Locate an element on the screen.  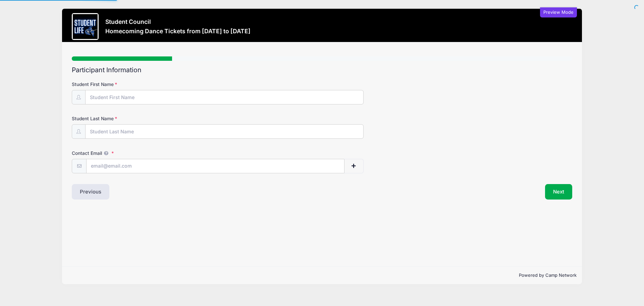
h3: Student Council is located at coordinates (178, 22).